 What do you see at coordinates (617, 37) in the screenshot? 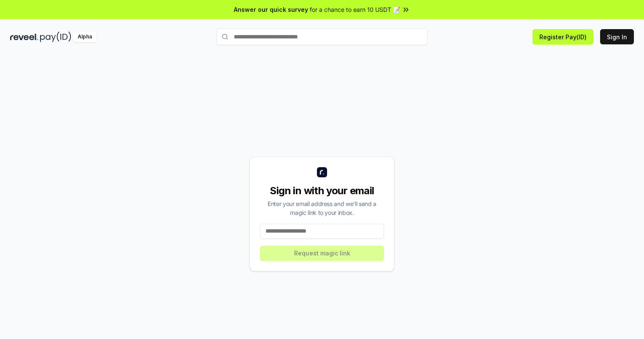
I see `button: Sign In` at bounding box center [617, 37].